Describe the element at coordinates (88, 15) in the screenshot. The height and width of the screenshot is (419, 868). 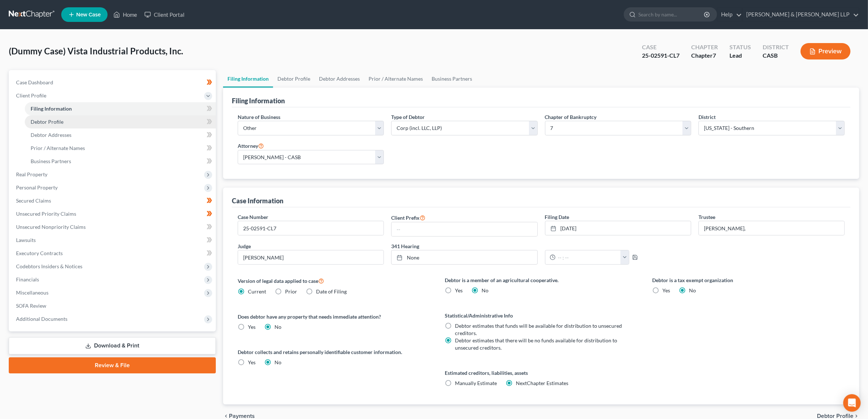
I see `span: New Case` at that location.